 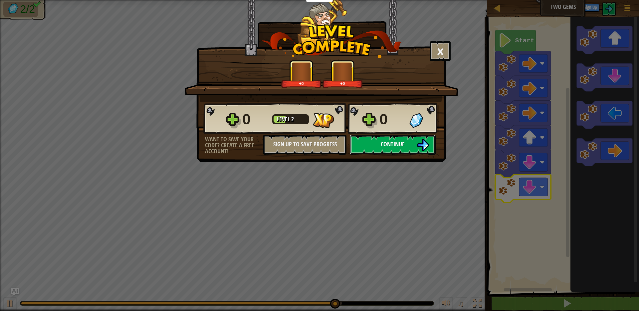 I want to click on span: 2, so click(x=293, y=119).